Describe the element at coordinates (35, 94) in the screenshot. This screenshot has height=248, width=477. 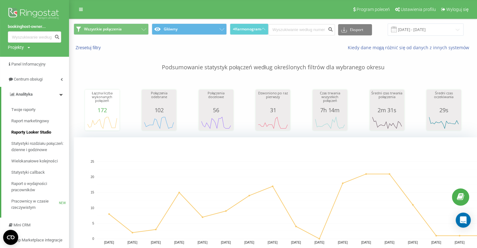
I see `a: Analityka` at that location.